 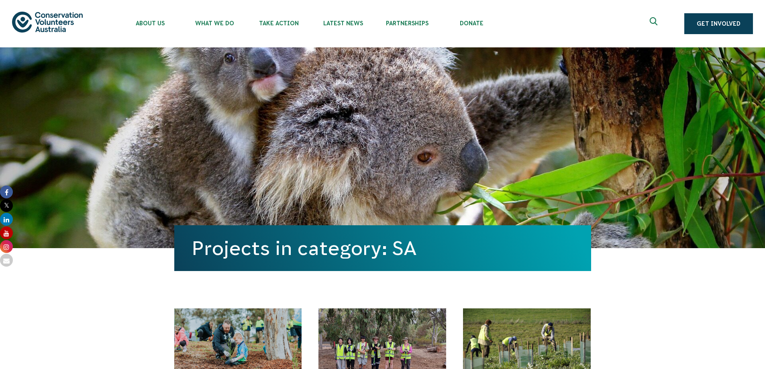 I want to click on h1: Projects in category: SA, so click(x=382, y=248).